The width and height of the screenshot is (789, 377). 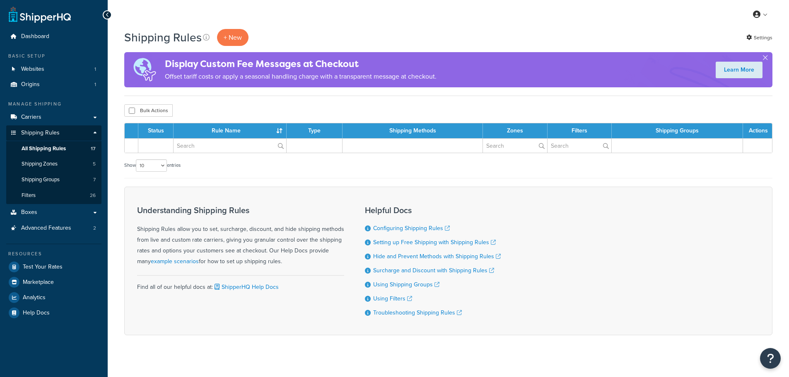 What do you see at coordinates (94, 180) in the screenshot?
I see `span: 7` at bounding box center [94, 180].